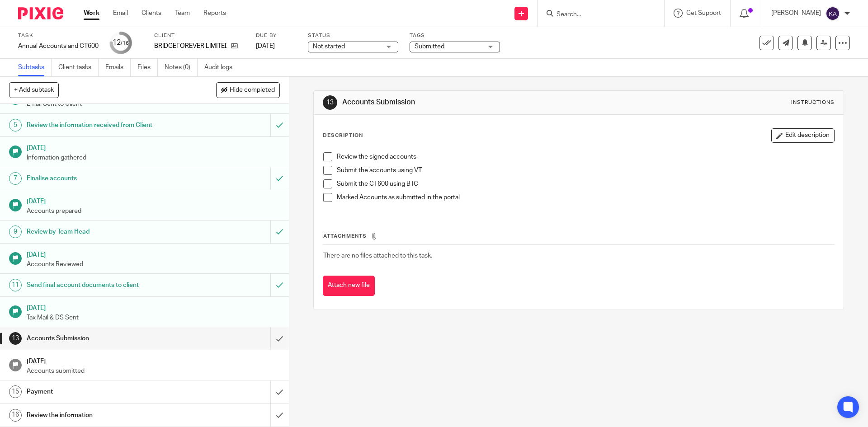 Image resolution: width=868 pixels, height=427 pixels. I want to click on div: 16, so click(16, 415).